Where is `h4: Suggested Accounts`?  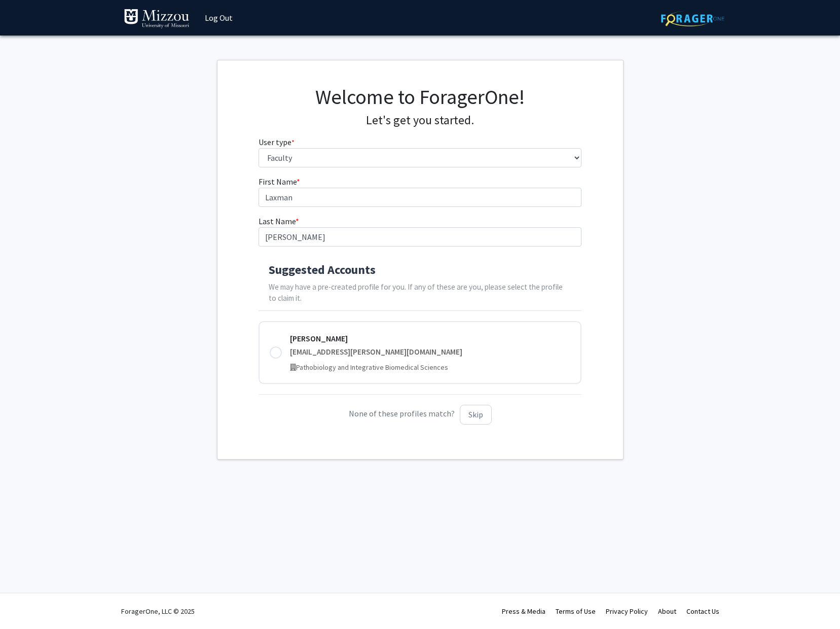
h4: Suggested Accounts is located at coordinates (420, 270).